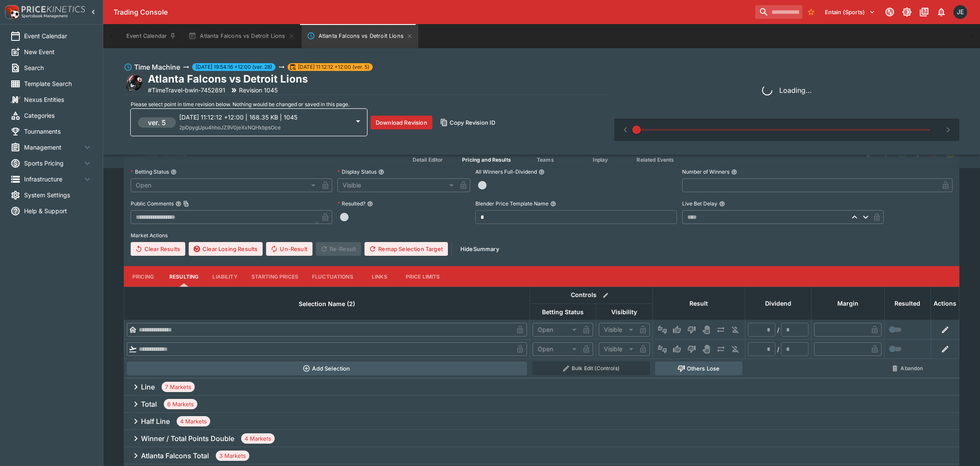  I want to click on div: Loading..., so click(787, 90).